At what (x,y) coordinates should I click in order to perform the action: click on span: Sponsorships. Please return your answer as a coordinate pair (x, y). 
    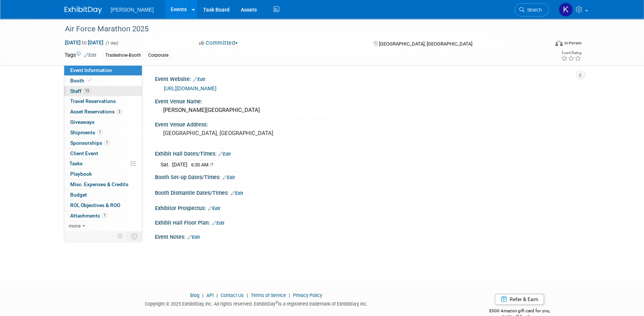
    Looking at the image, I should click on (90, 143).